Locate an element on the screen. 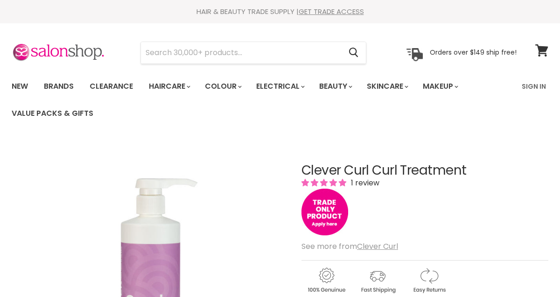 This screenshot has height=297, width=560. img: genuine.gif is located at coordinates (326, 280).